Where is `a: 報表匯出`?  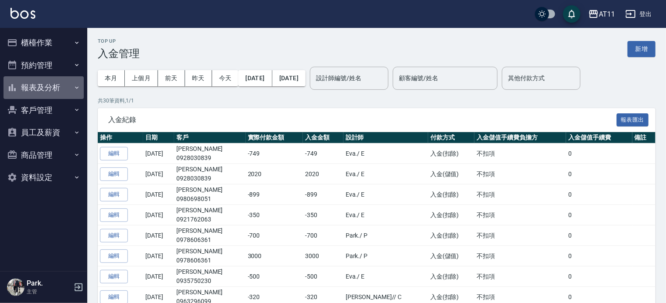
a: 報表匯出 is located at coordinates (633, 119).